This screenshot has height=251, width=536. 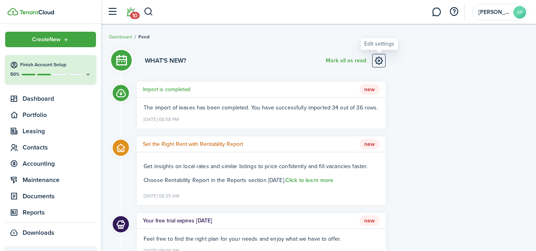 I want to click on span: Contacts, so click(x=59, y=148).